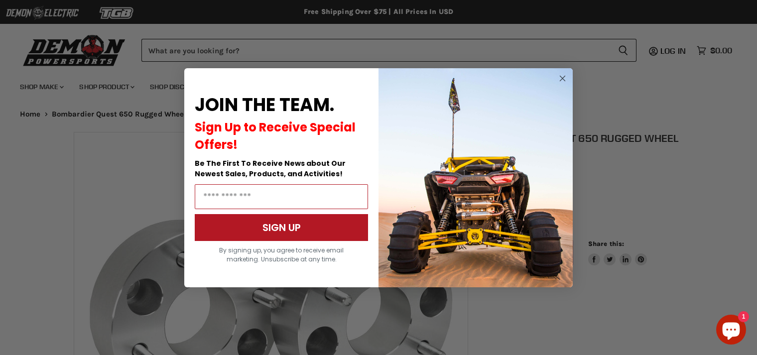 This screenshot has height=355, width=757. Describe the element at coordinates (275, 136) in the screenshot. I see `span: Sign Up to Receive Special Offers!` at that location.